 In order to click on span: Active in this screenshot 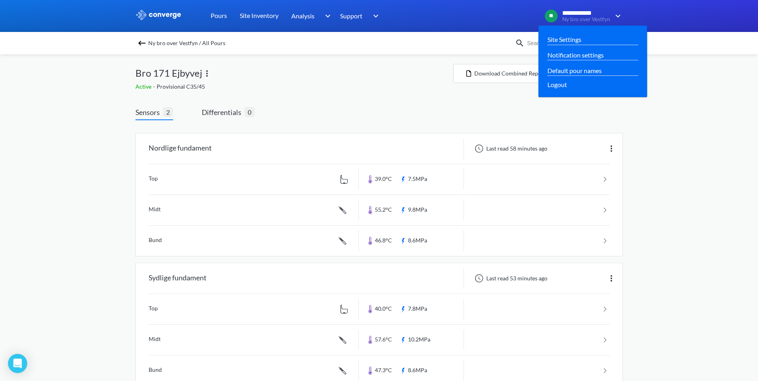, I will do `click(144, 86)`.